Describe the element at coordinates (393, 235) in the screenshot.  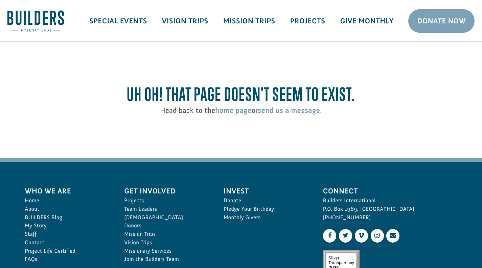
I see `a: Contact Us` at that location.